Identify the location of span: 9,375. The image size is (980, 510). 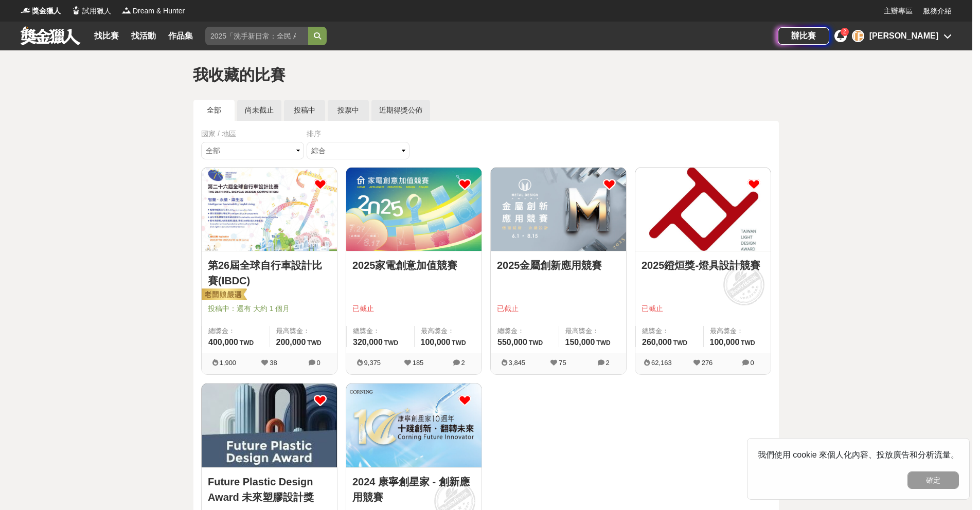
(373, 363).